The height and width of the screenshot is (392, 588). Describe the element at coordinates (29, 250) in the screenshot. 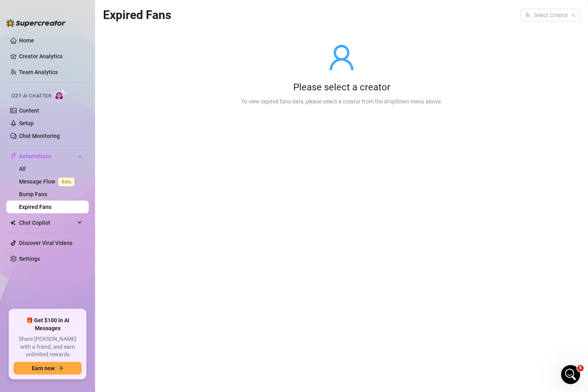

I see `div: Feature` at that location.